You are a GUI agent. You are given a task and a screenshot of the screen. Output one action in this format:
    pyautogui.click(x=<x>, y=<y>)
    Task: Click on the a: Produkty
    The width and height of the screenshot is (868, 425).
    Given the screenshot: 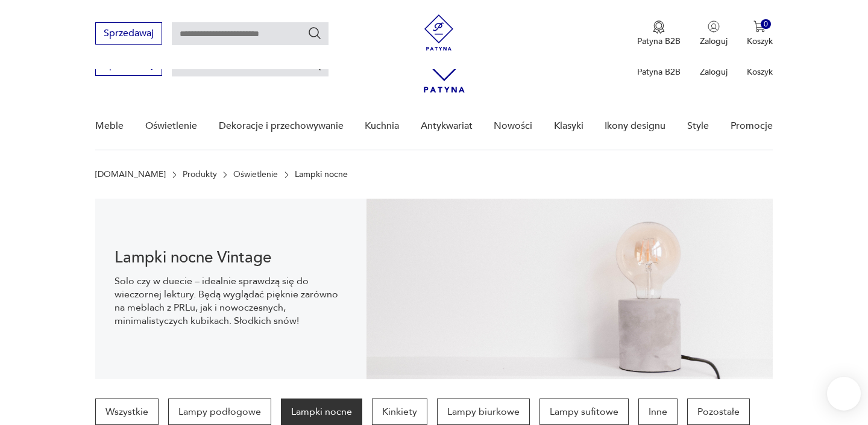 What is the action you would take?
    pyautogui.click(x=199, y=174)
    